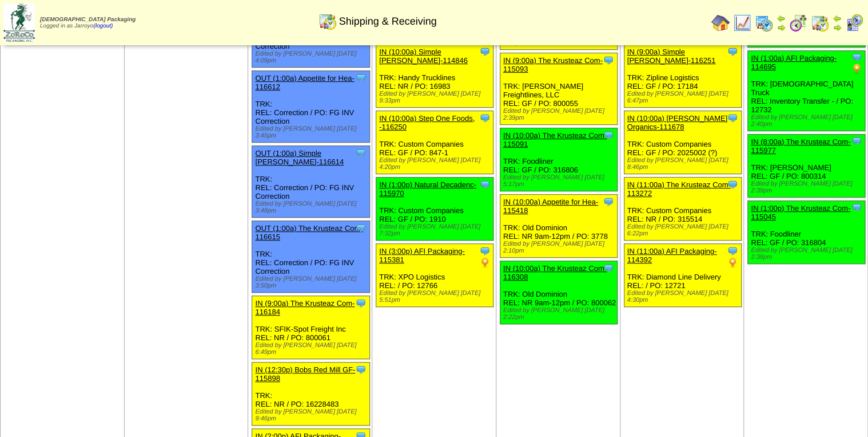 The width and height of the screenshot is (868, 437). I want to click on div: TRK: Zipline Logistics REL: GF / PO: 17184, so click(682, 76).